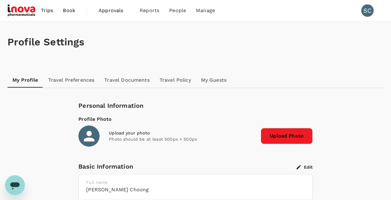  Describe the element at coordinates (127, 80) in the screenshot. I see `a: Travel Documents` at that location.